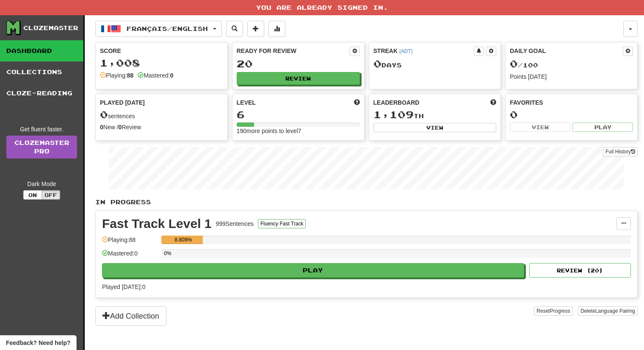 This screenshot has width=644, height=350. What do you see at coordinates (580, 270) in the screenshot?
I see `button: Review (20)` at bounding box center [580, 270].